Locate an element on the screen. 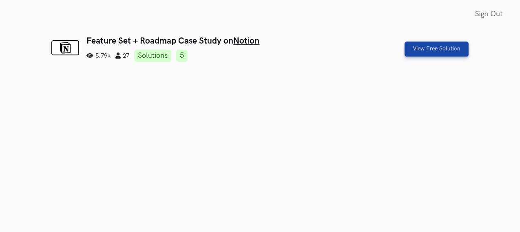 The width and height of the screenshot is (520, 232). a: Sign Out is located at coordinates (490, 14).